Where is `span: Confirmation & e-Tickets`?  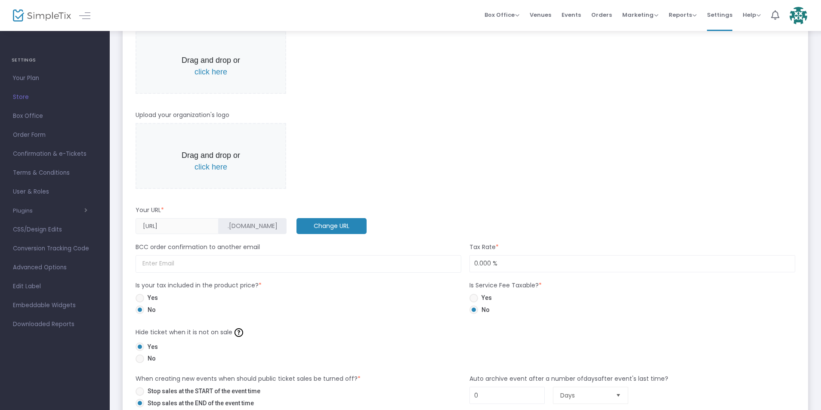 span: Confirmation & e-Tickets is located at coordinates (55, 154).